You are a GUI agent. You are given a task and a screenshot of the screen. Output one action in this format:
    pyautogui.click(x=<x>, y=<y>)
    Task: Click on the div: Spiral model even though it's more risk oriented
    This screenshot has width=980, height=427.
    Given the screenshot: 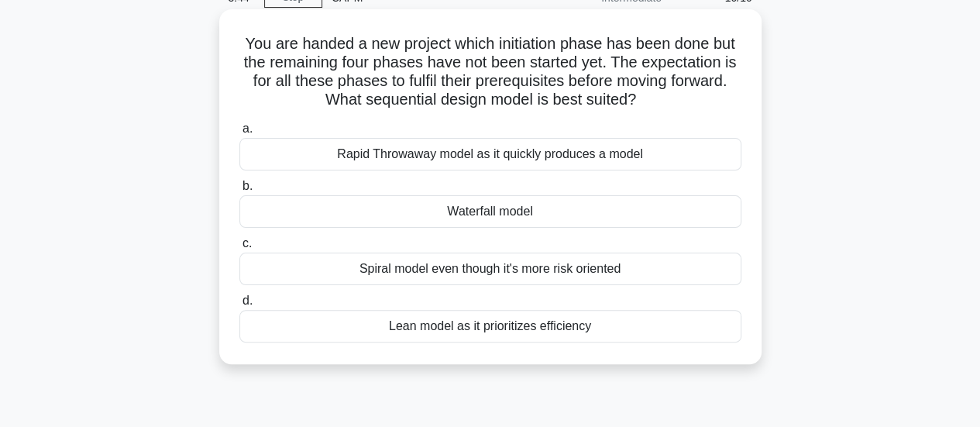 What is the action you would take?
    pyautogui.click(x=490, y=269)
    